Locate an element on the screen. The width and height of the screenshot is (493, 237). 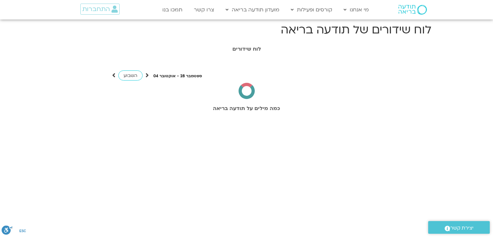
a: קורסים ופעילות is located at coordinates (312, 10).